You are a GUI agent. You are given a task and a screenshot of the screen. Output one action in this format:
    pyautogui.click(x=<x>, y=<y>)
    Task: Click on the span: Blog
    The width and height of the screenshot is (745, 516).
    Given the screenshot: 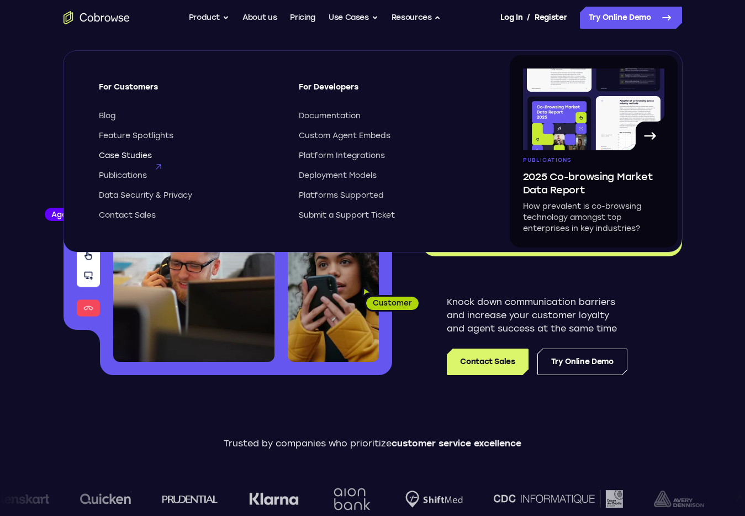 What is the action you would take?
    pyautogui.click(x=107, y=116)
    